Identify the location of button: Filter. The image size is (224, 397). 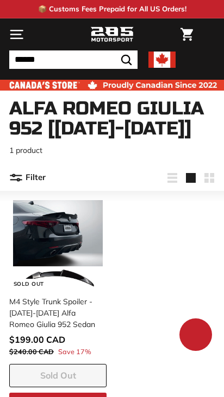
(27, 178).